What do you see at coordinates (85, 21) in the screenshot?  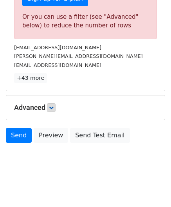 I see `div: Or you can use a filter (see "Advanced" below) to reduce the number of rows` at bounding box center [85, 21].